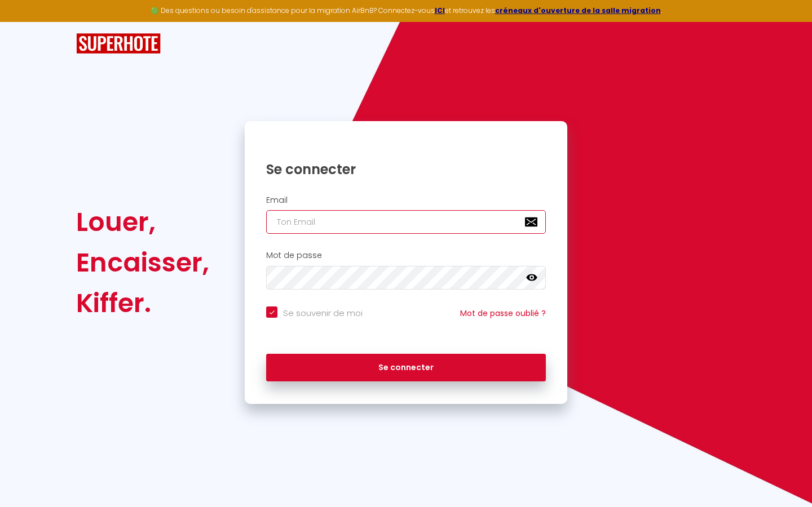 The width and height of the screenshot is (812, 507). What do you see at coordinates (406, 200) in the screenshot?
I see `h2: Email` at bounding box center [406, 200].